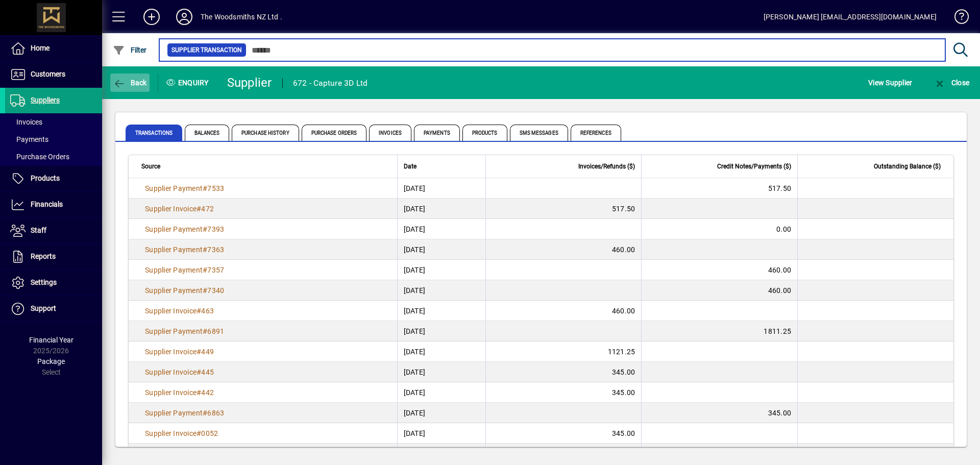  What do you see at coordinates (43, 282) in the screenshot?
I see `span: Settings` at bounding box center [43, 282].